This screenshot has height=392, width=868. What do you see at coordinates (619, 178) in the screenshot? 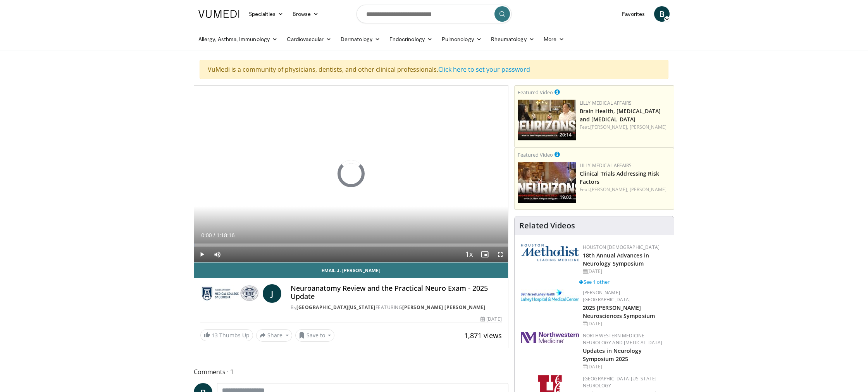
I see `a: Clinical Trials Addressing Risk Factors` at bounding box center [619, 178].